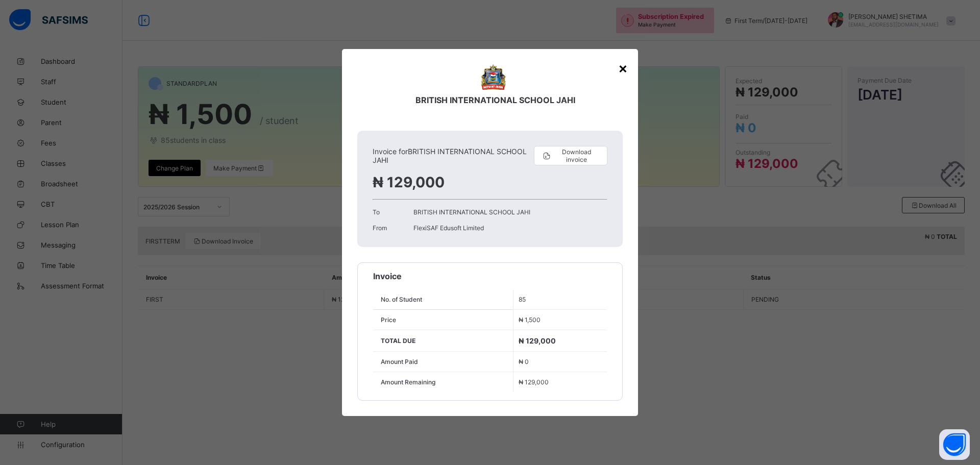 The height and width of the screenshot is (465, 980). Describe the element at coordinates (560, 300) in the screenshot. I see `td: 85` at that location.